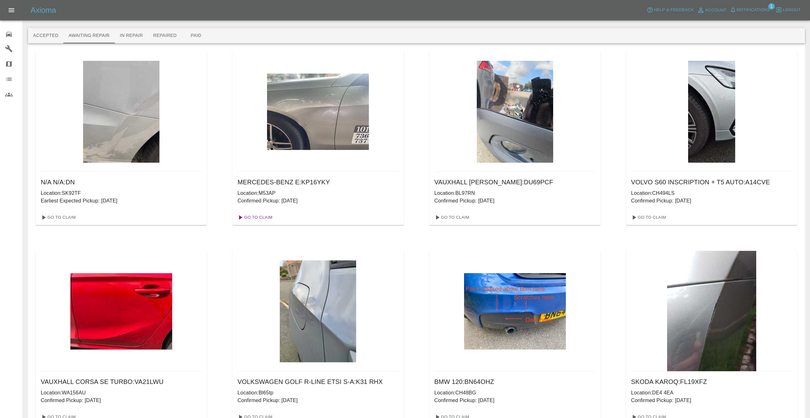  I want to click on p: Location: Bl65tp, so click(318, 393).